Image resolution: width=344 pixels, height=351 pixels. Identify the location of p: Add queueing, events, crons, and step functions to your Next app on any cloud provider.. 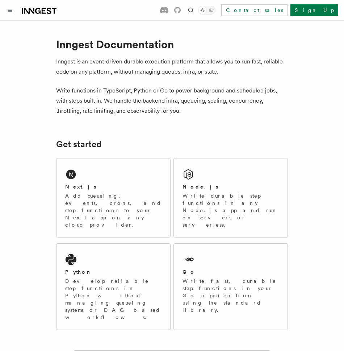
(113, 210).